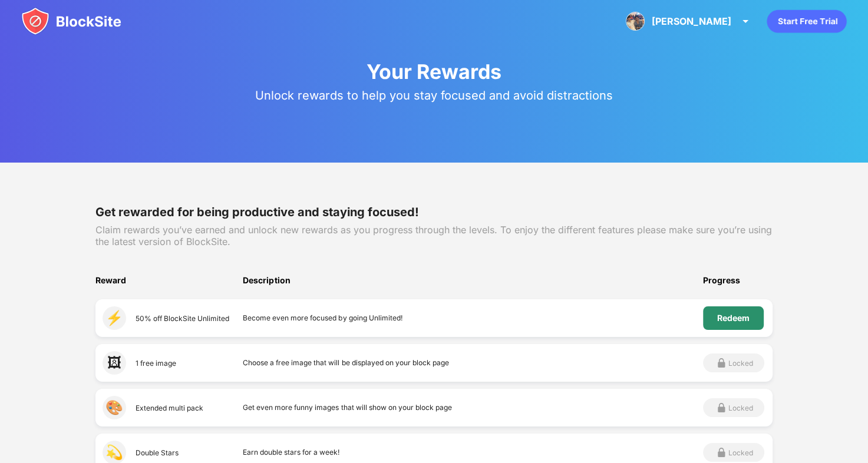 Image resolution: width=868 pixels, height=463 pixels. What do you see at coordinates (635, 21) in the screenshot?
I see `img: ACg8ocJskjfgWwYsLLgketuMzQDjJDhKtCalw6HuJmmsjsfbzGS4ZJf3=s96-c` at bounding box center [635, 21].